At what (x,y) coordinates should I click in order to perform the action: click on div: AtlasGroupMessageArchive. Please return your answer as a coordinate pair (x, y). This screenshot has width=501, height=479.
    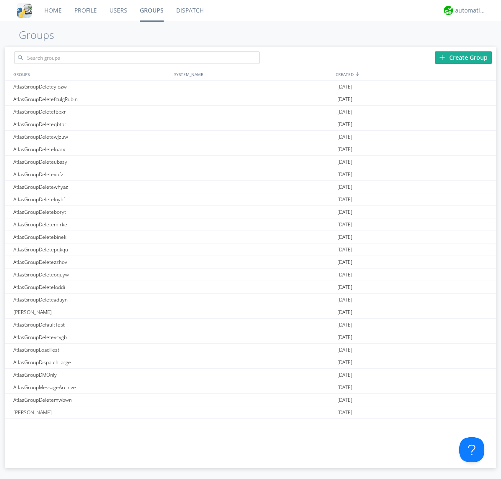
    Looking at the image, I should click on (91, 387).